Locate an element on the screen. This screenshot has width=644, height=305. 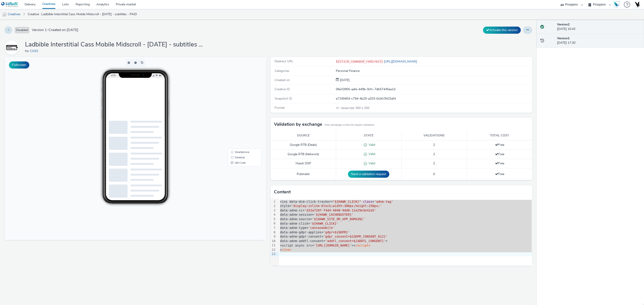
span: Created on is located at coordinates (282, 80).